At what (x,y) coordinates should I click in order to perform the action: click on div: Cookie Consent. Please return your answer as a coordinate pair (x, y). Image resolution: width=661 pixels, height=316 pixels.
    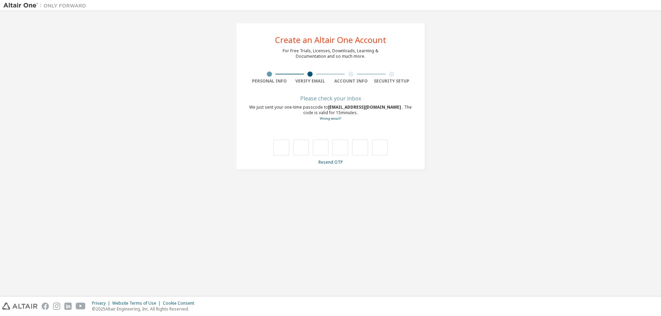
    Looking at the image, I should click on (180, 304).